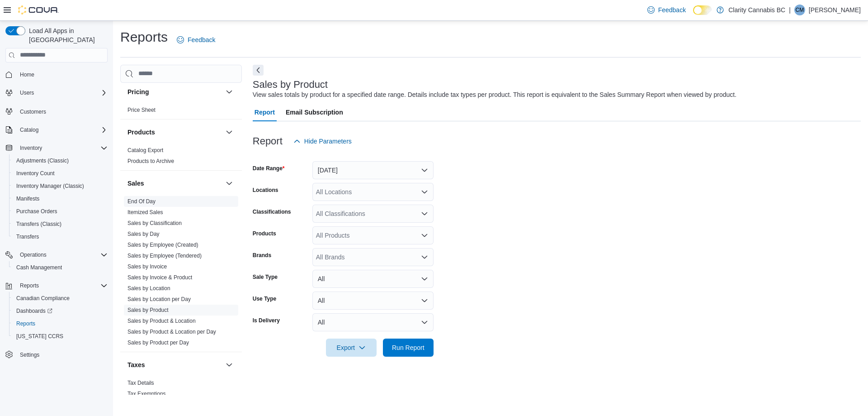 Image resolution: width=868 pixels, height=416 pixels. I want to click on button: Export, so click(351, 348).